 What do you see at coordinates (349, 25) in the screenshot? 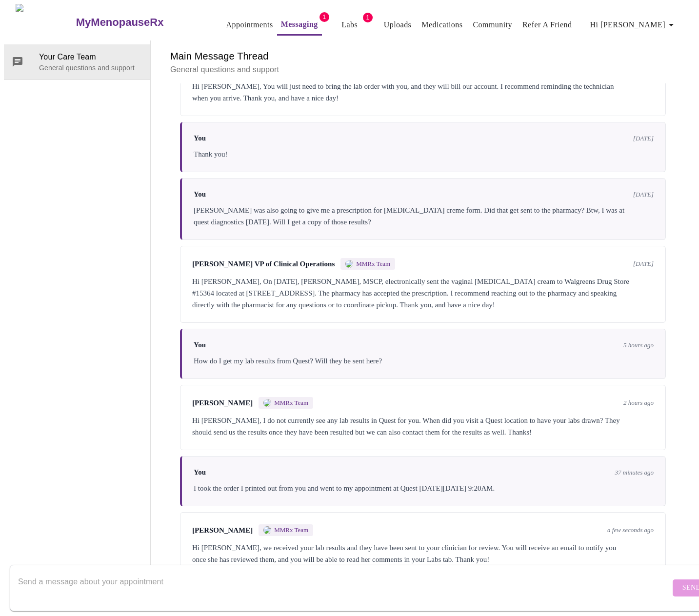
I see `a: Labs` at bounding box center [349, 25].